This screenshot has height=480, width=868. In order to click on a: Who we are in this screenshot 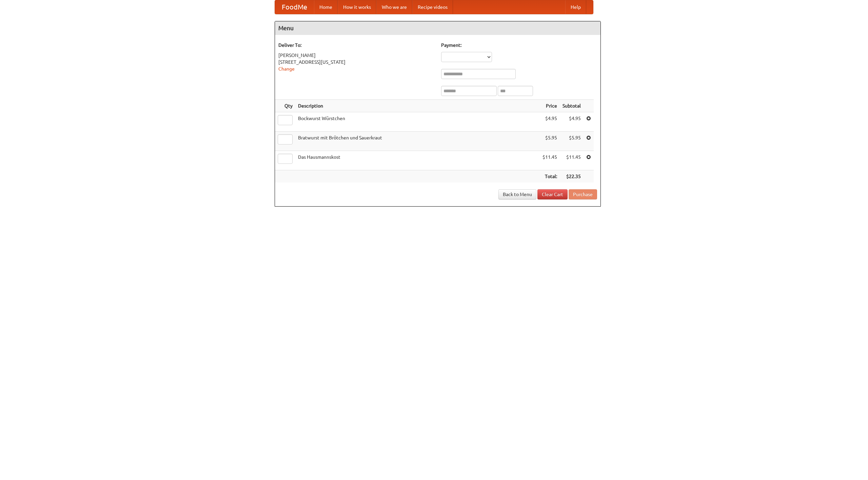, I will do `click(394, 7)`.